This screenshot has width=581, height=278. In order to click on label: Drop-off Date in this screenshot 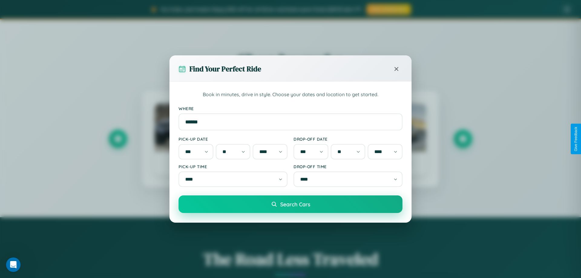, I will do `click(348, 139)`.